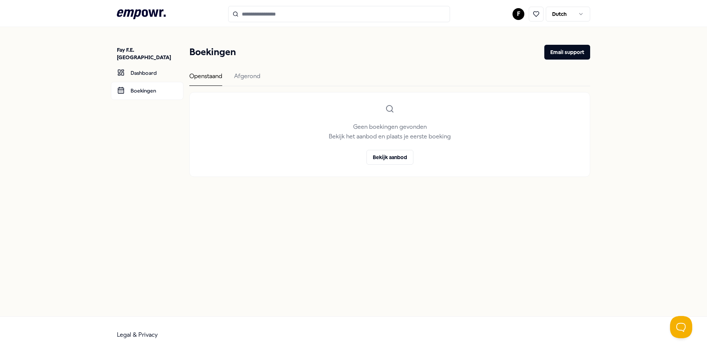 The image size is (707, 353). I want to click on div: Openstaand, so click(206, 78).